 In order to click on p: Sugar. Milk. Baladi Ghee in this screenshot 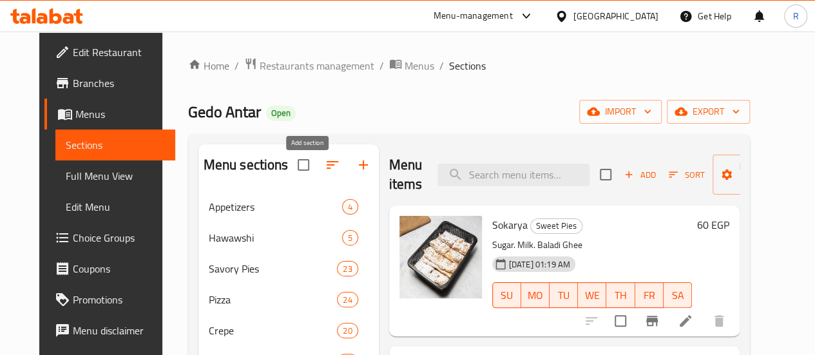, I will do `click(592, 245)`.